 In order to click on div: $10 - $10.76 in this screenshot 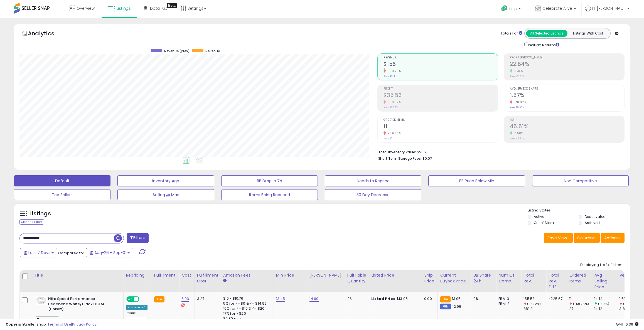, I will do `click(247, 298)`.